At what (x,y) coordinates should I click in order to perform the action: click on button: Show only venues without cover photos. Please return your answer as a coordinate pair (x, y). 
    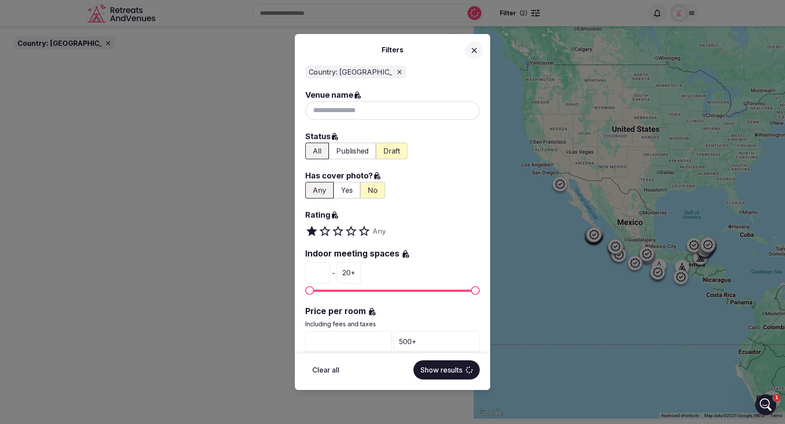
    Looking at the image, I should click on (373, 190).